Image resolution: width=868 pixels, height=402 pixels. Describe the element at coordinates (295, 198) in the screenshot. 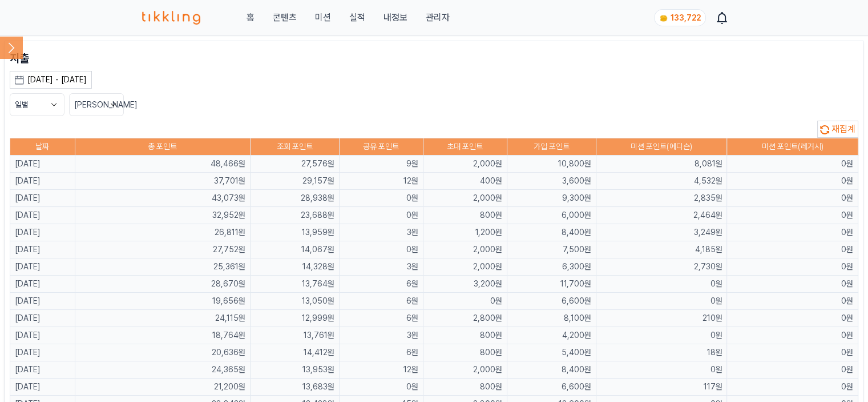

I see `td: 28,938원` at that location.